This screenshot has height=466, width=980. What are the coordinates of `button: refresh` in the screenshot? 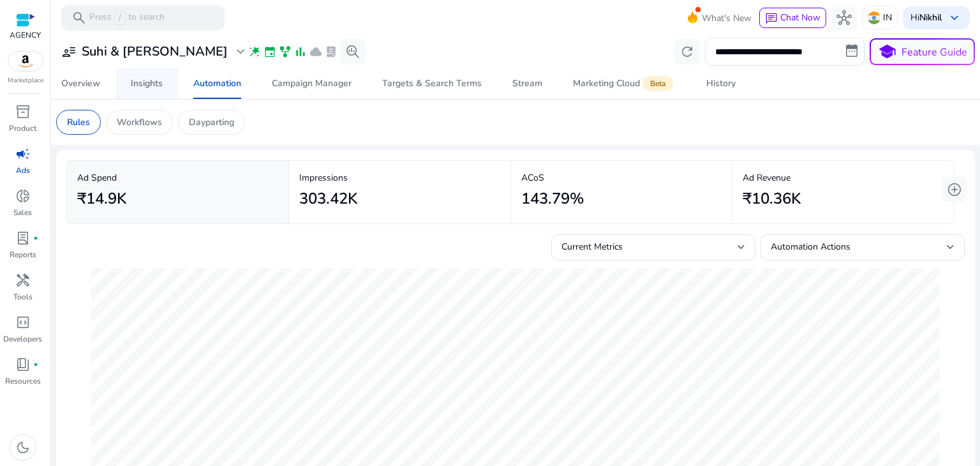 It's located at (687, 51).